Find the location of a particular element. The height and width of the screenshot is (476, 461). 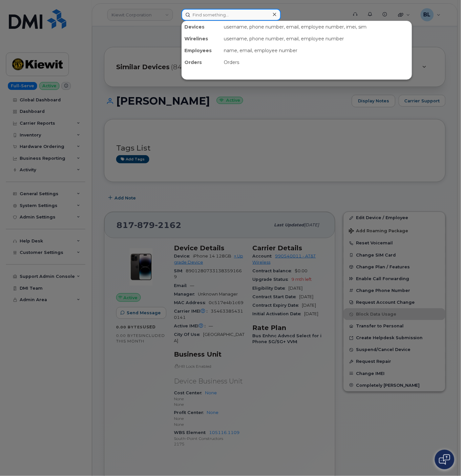

div: Employees is located at coordinates (201, 51).